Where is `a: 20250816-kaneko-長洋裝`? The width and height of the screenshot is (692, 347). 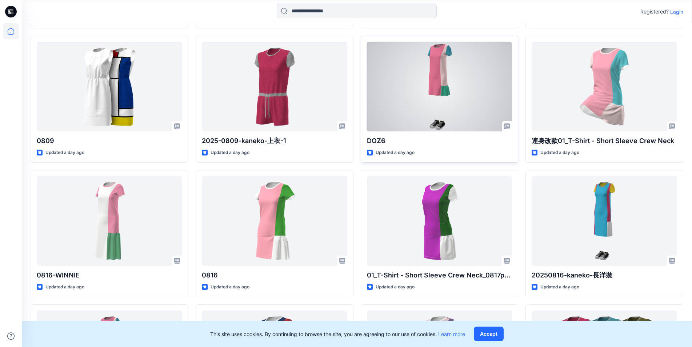
a: 20250816-kaneko-長洋裝 is located at coordinates (605, 221).